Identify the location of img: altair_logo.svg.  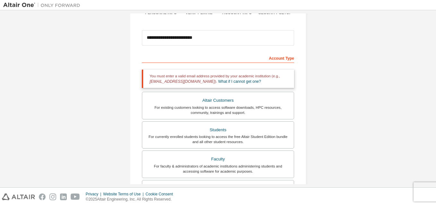
(18, 197).